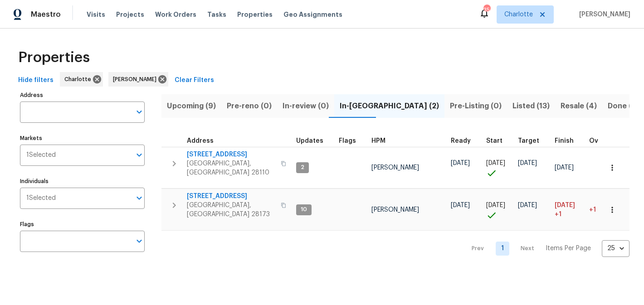 Image resolution: width=644 pixels, height=305 pixels. Describe the element at coordinates (130, 15) in the screenshot. I see `span: Projects` at that location.